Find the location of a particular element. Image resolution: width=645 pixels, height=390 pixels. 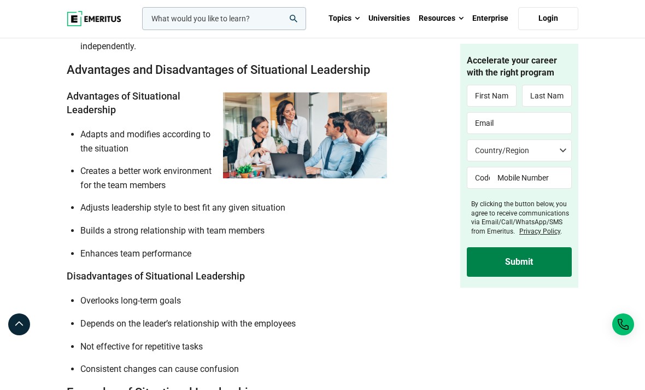

h4: Accelerate your career with the right program is located at coordinates (519, 67).